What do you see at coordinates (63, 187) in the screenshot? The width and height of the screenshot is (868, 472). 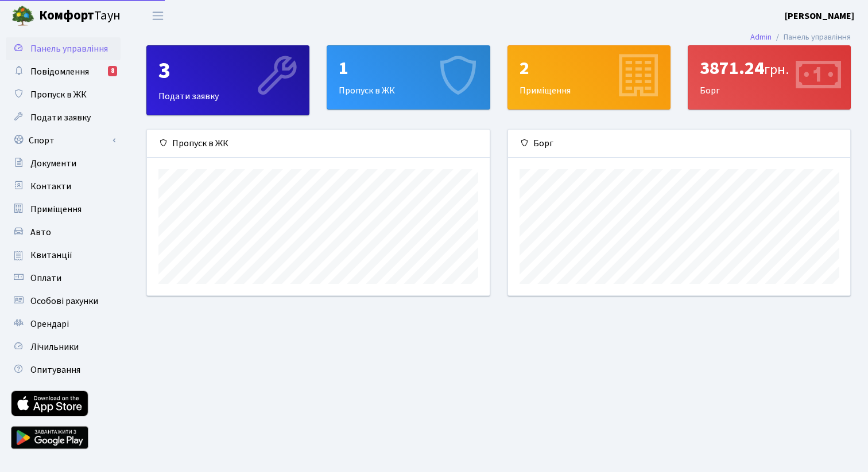 I see `a: Контакти` at bounding box center [63, 187].